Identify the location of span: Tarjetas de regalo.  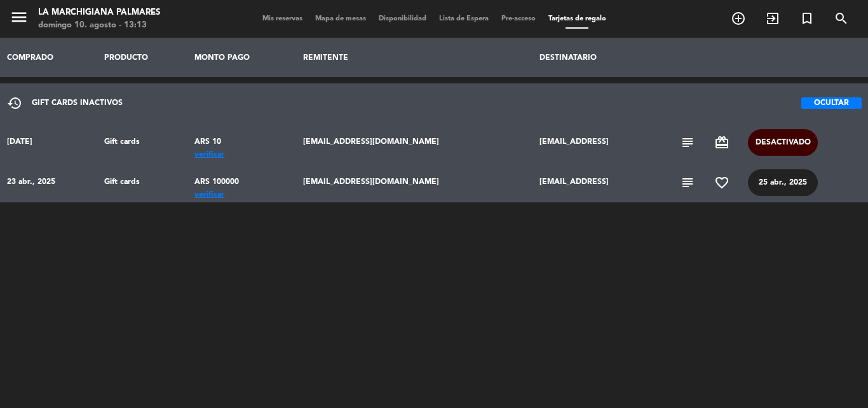
(577, 18).